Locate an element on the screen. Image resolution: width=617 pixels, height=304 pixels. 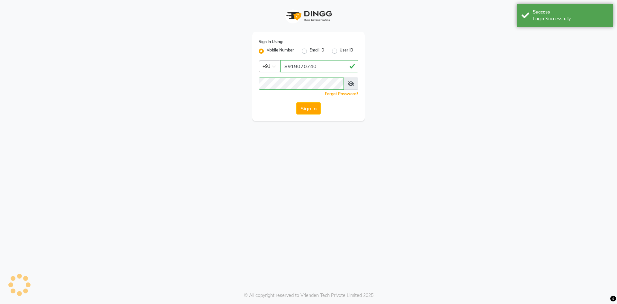
label: Sign In Using: is located at coordinates (271, 42).